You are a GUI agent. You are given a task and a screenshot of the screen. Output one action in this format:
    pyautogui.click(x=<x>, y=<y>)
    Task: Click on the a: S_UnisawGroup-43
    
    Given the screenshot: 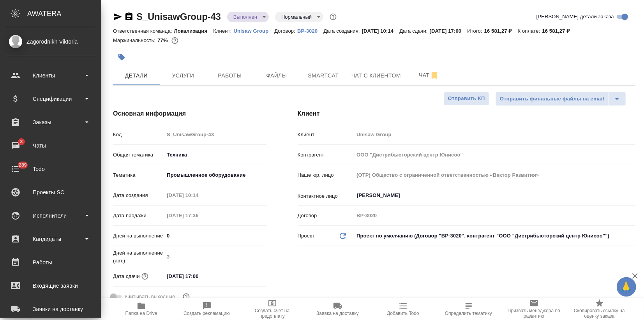 What is the action you would take?
    pyautogui.click(x=178, y=17)
    